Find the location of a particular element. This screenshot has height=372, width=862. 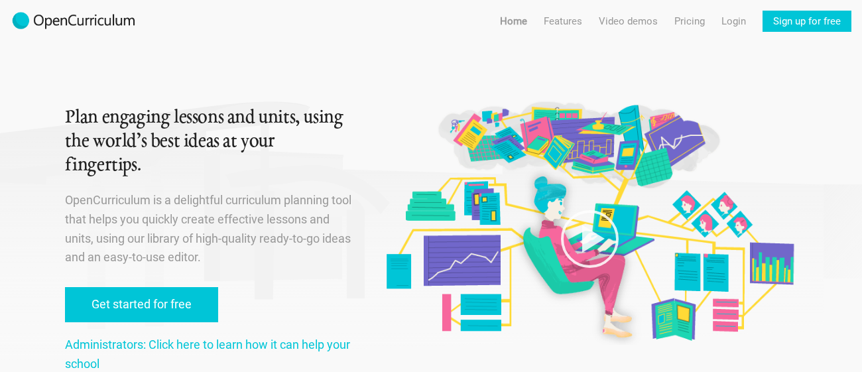

a: Administrators: Click here to learn how it can help your school is located at coordinates (208, 354).